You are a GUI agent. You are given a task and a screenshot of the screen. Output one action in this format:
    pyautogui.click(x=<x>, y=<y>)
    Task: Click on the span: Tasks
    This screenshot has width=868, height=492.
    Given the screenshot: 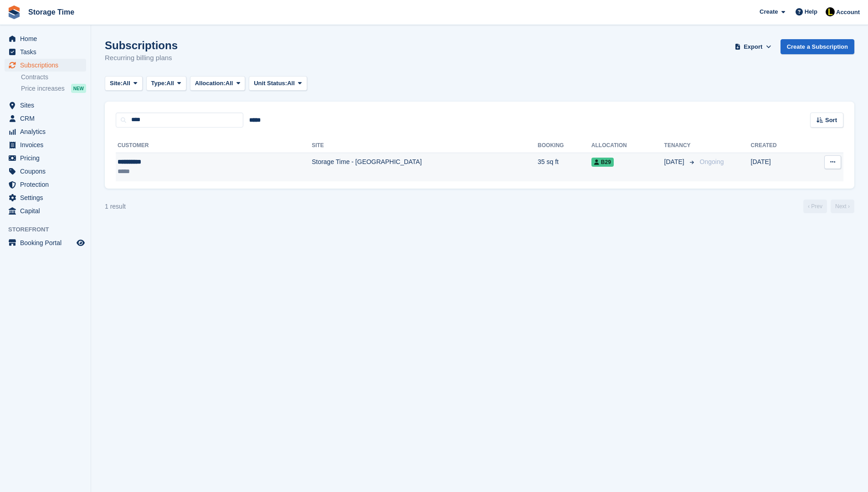 What is the action you would take?
    pyautogui.click(x=47, y=52)
    